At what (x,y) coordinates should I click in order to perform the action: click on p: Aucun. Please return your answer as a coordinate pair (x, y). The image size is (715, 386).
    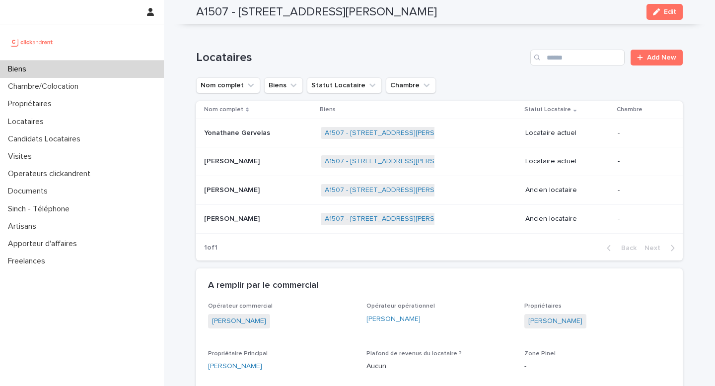
    Looking at the image, I should click on (439, 366).